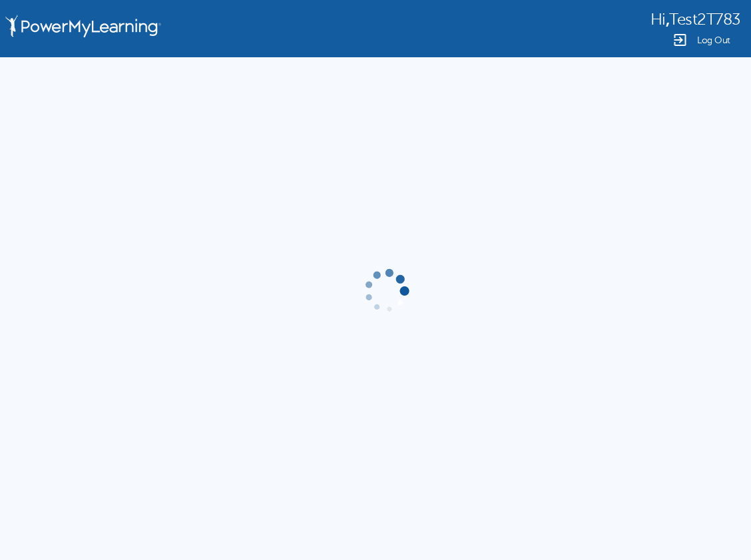 The height and width of the screenshot is (560, 751). What do you see at coordinates (386, 291) in the screenshot?
I see `img: gif-load2.gif` at bounding box center [386, 291].